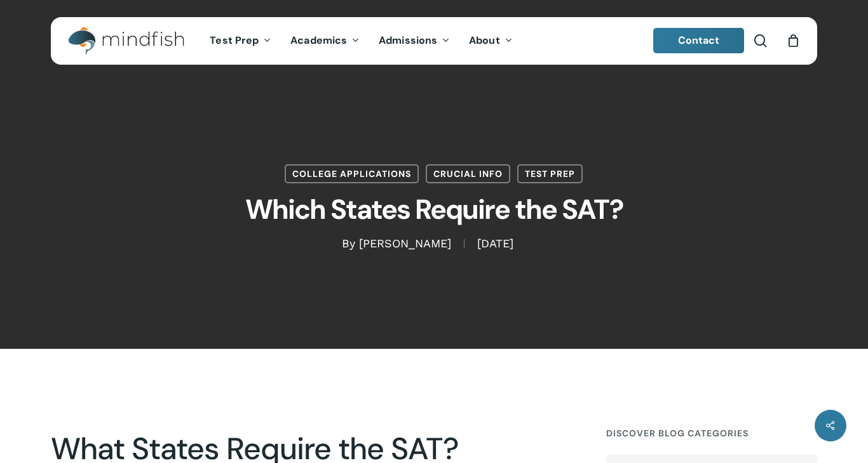 This screenshot has height=463, width=868. I want to click on a: Academics, so click(325, 41).